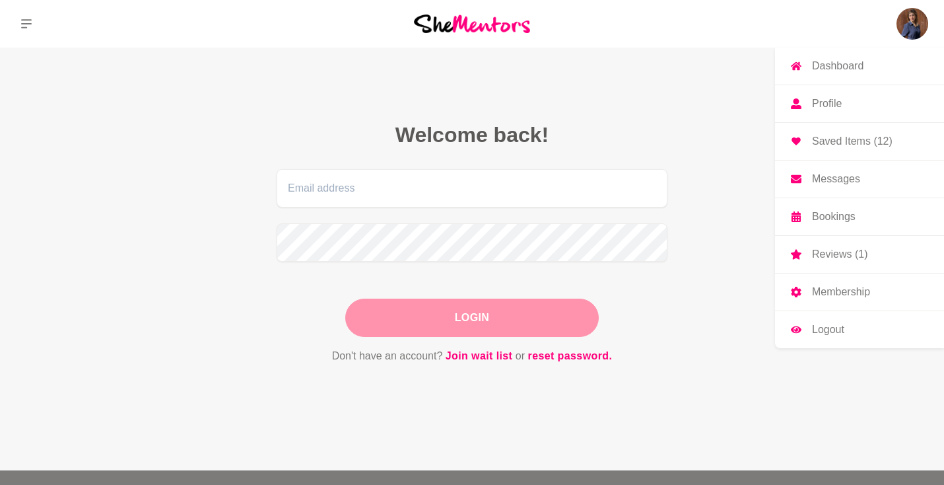 Image resolution: width=944 pixels, height=485 pixels. I want to click on p: Reviews (1), so click(840, 254).